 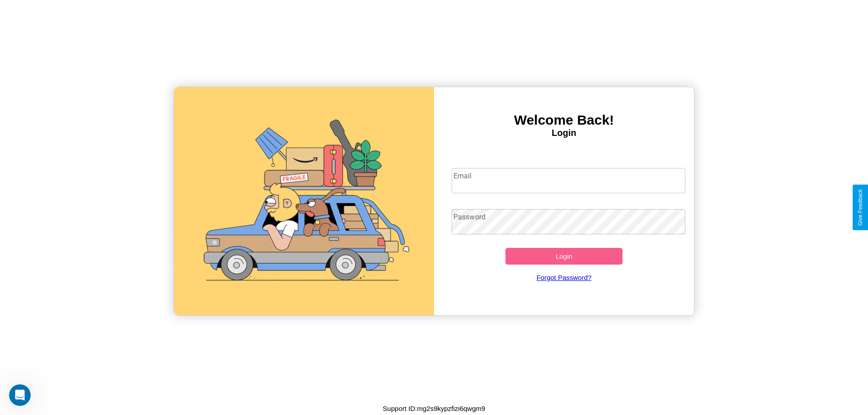 What do you see at coordinates (861, 207) in the screenshot?
I see `div: Give Feedback` at bounding box center [861, 207].